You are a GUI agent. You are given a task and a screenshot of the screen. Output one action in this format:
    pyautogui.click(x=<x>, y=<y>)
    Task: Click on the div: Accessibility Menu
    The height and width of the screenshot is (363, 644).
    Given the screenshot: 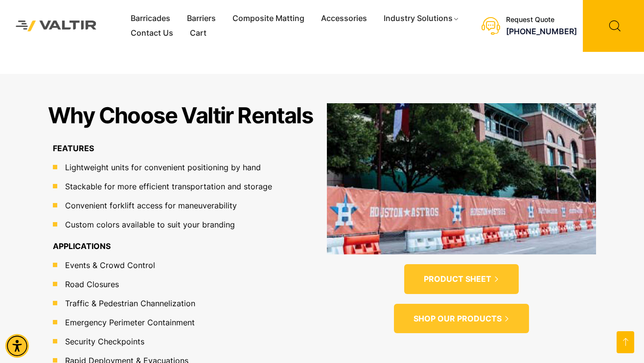 What is the action you would take?
    pyautogui.click(x=17, y=346)
    